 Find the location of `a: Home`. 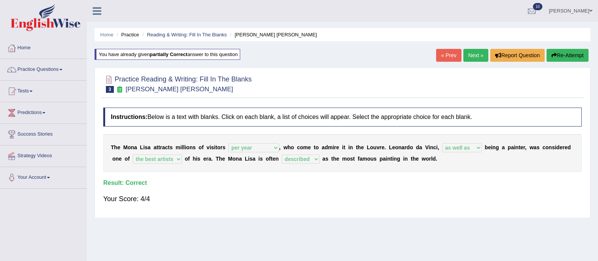

a: Home is located at coordinates (107, 34).